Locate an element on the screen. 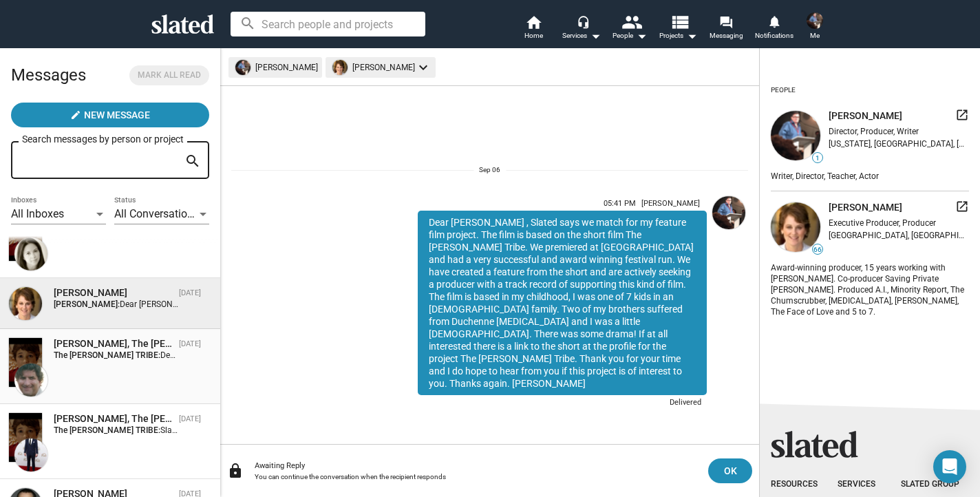  span: 05:41 PM is located at coordinates (620, 203).